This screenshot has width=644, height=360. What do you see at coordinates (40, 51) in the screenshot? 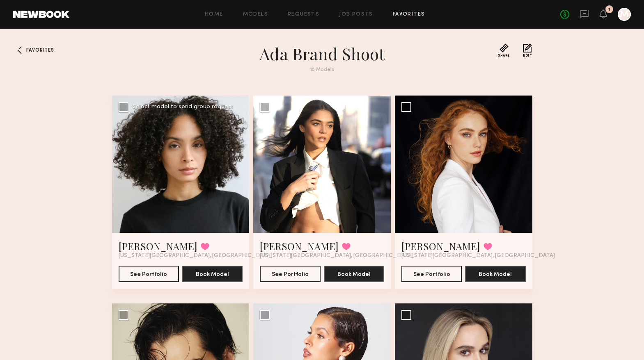
I see `span: Favorites` at bounding box center [40, 51].